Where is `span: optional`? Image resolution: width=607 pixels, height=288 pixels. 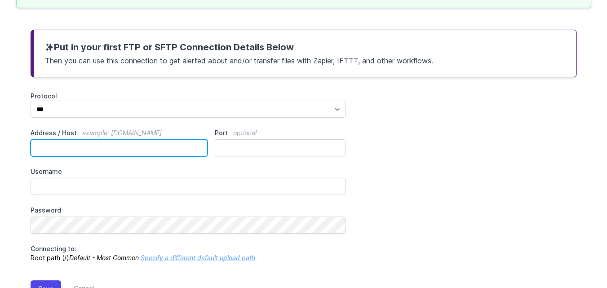 span: optional is located at coordinates (245, 132).